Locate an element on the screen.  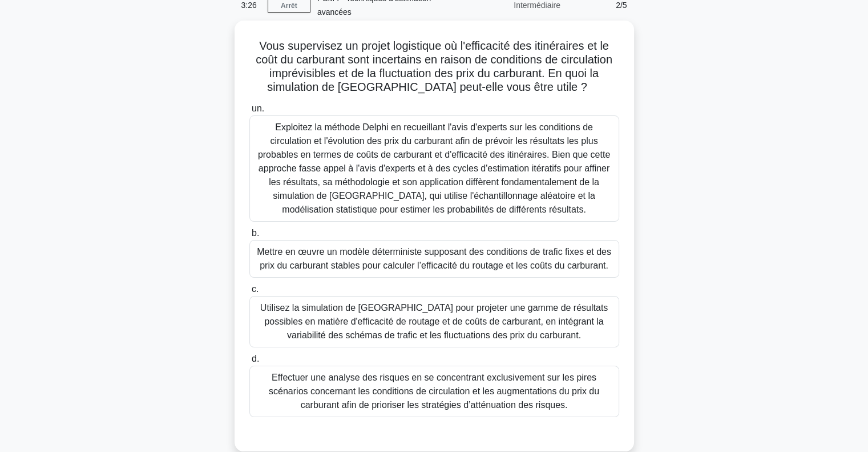
font: Intermédiaire is located at coordinates (537, 5).